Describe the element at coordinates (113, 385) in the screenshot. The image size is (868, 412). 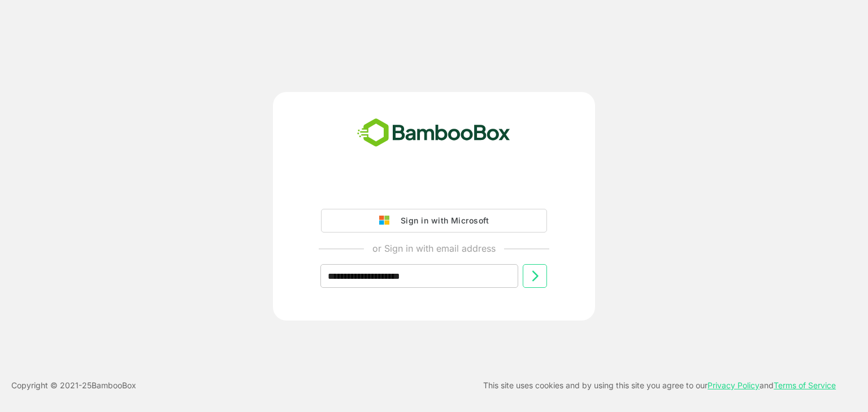
I see `font: BambooBox` at that location.